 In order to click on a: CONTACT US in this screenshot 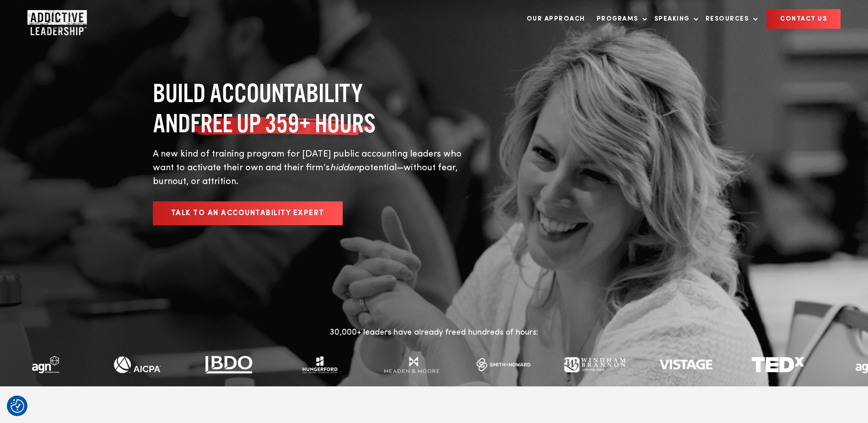, I will do `click(803, 19)`.